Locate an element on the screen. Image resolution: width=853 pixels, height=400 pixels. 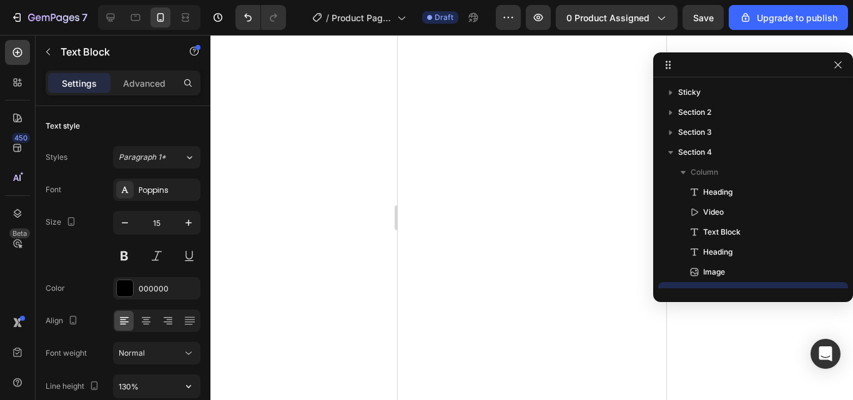
div: Color is located at coordinates (55, 289).